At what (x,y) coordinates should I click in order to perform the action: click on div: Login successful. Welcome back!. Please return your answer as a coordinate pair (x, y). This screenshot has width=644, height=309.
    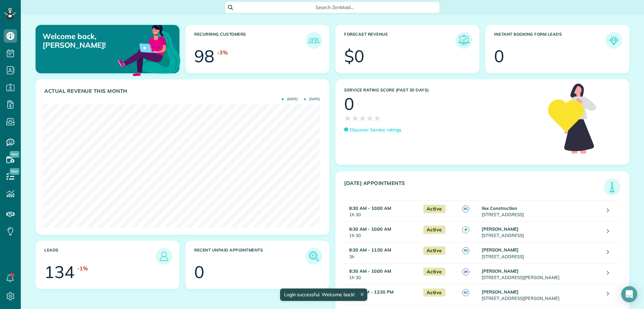
    Looking at the image, I should click on (324, 294).